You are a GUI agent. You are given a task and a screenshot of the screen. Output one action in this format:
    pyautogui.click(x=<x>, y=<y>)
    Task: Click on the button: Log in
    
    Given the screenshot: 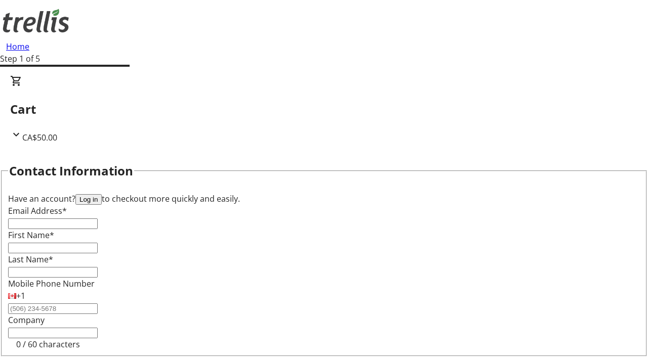 What is the action you would take?
    pyautogui.click(x=89, y=199)
    